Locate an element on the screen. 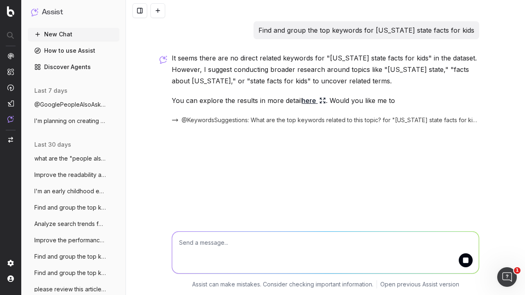 This screenshot has width=525, height=295. button: Find and group the top keywords for coop is located at coordinates (74, 208).